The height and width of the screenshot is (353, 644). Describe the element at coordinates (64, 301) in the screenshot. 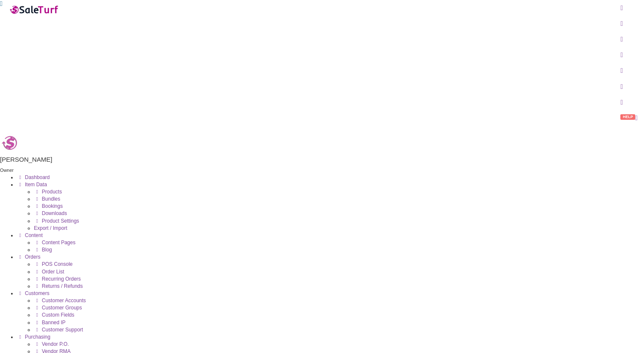

I see `span: Customer Accounts` at that location.